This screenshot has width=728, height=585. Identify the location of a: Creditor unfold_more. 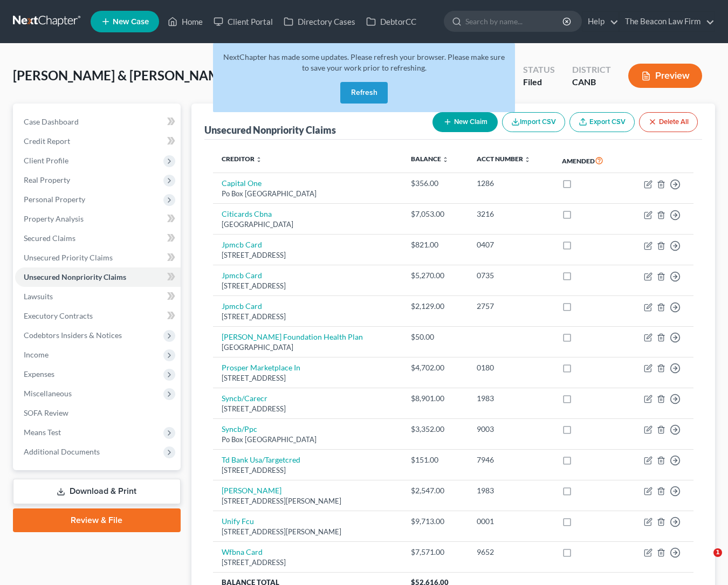
(241, 159).